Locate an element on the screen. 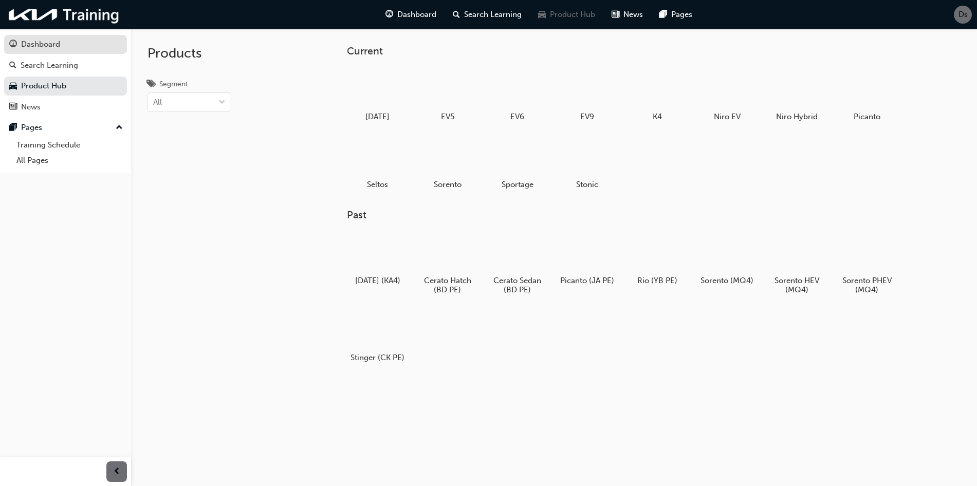 The width and height of the screenshot is (977, 486). a: search-iconSearch Learning is located at coordinates (487, 14).